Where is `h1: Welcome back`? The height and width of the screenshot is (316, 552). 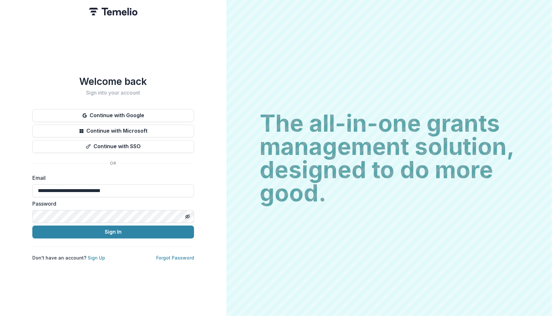
h1: Welcome back is located at coordinates (113, 81).